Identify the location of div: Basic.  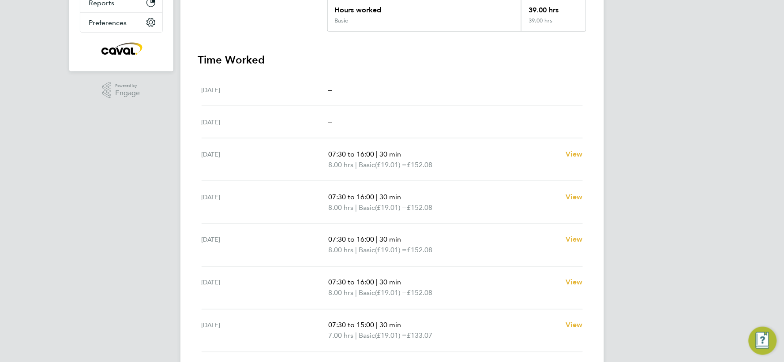
(341, 21).